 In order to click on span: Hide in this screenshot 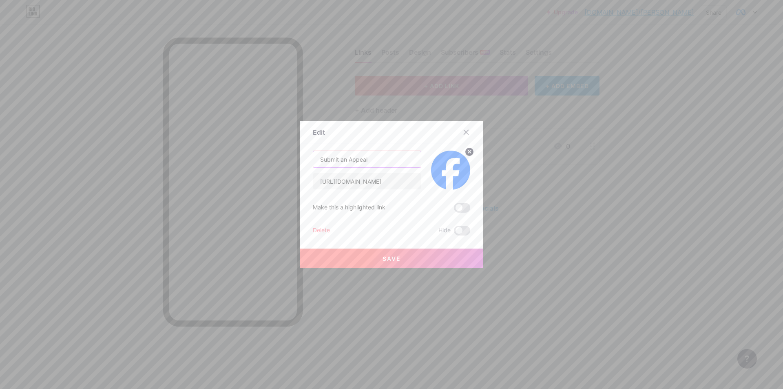, I will do `click(445, 230)`.